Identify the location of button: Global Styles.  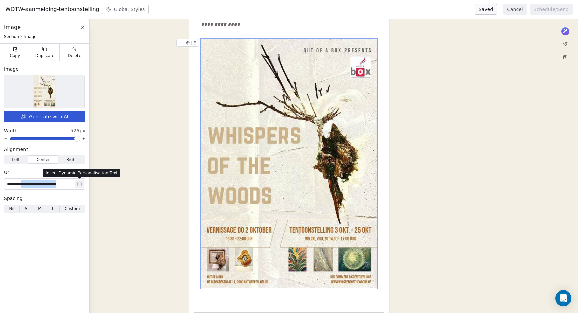
(125, 9).